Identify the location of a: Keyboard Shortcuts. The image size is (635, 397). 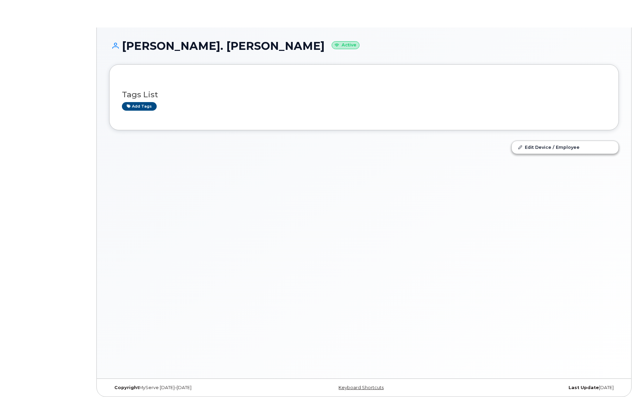
(361, 388).